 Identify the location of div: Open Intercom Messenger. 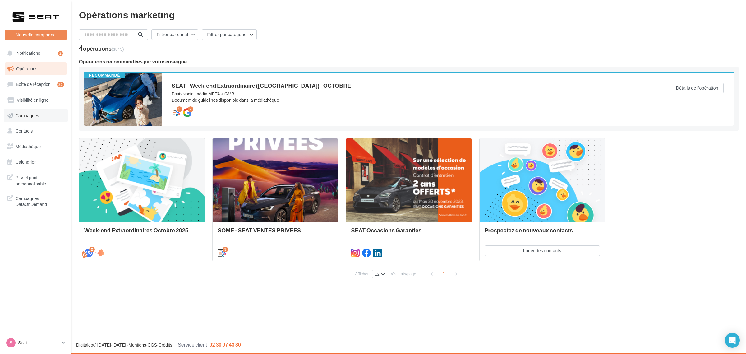
(733, 340).